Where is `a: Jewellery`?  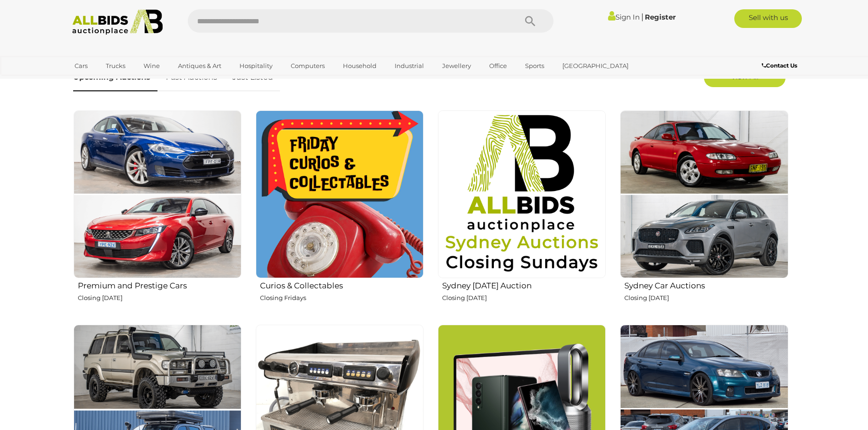
a: Jewellery is located at coordinates (457, 65).